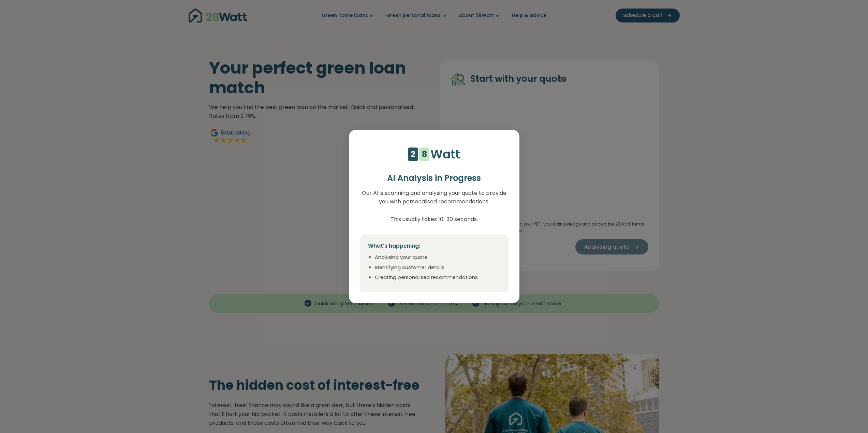 This screenshot has width=868, height=433. What do you see at coordinates (438, 268) in the screenshot?
I see `li: Identifying customer details` at bounding box center [438, 268].